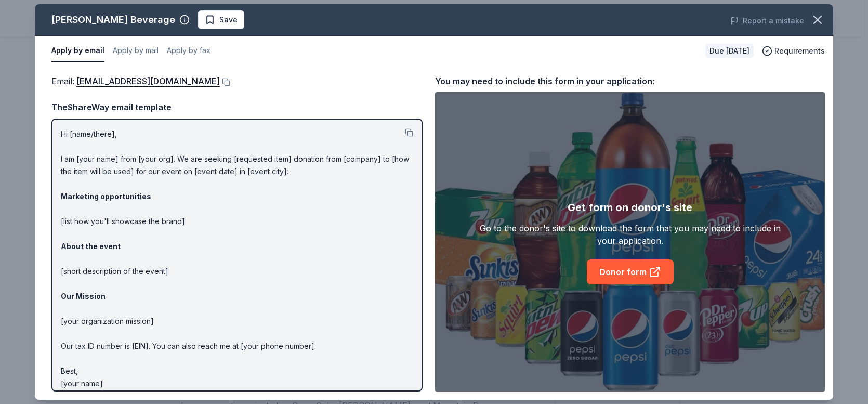 This screenshot has width=868, height=404. Describe the element at coordinates (799, 51) in the screenshot. I see `span: Requirements` at that location.